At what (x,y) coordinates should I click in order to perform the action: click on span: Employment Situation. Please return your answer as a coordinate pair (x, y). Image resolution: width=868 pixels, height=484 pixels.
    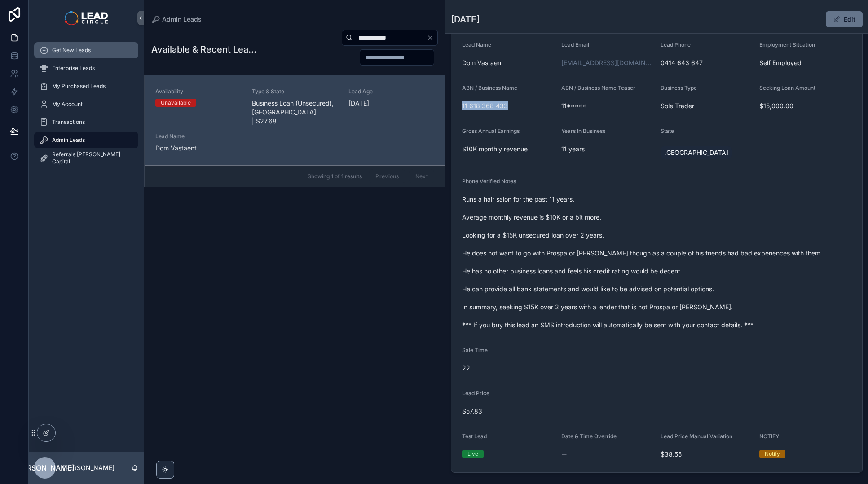
    Looking at the image, I should click on (787, 44).